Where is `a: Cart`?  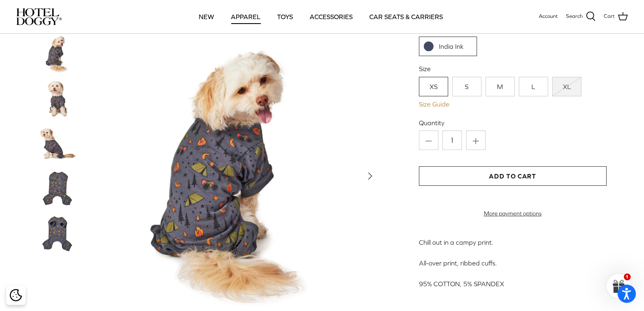
a: Cart is located at coordinates (615, 16).